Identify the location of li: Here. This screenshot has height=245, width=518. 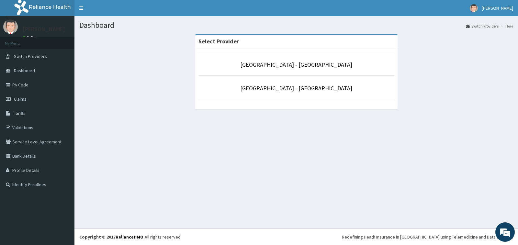
(506, 26).